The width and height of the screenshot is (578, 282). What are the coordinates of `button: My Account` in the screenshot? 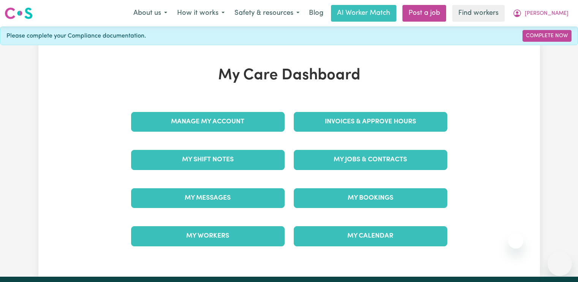 It's located at (540, 13).